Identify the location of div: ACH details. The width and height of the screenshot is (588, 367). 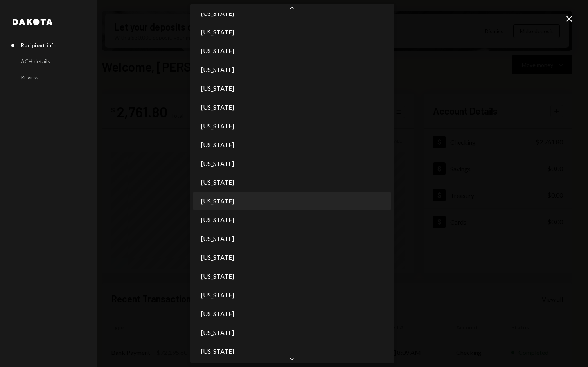
(35, 61).